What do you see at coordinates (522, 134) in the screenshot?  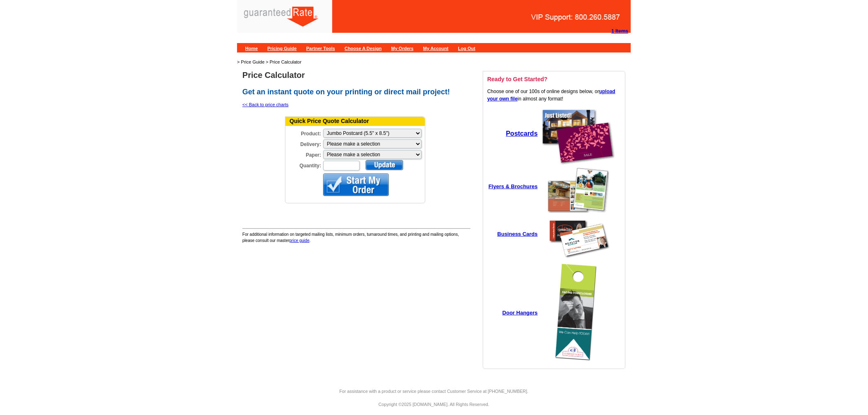 I see `a: Postcards` at bounding box center [522, 134].